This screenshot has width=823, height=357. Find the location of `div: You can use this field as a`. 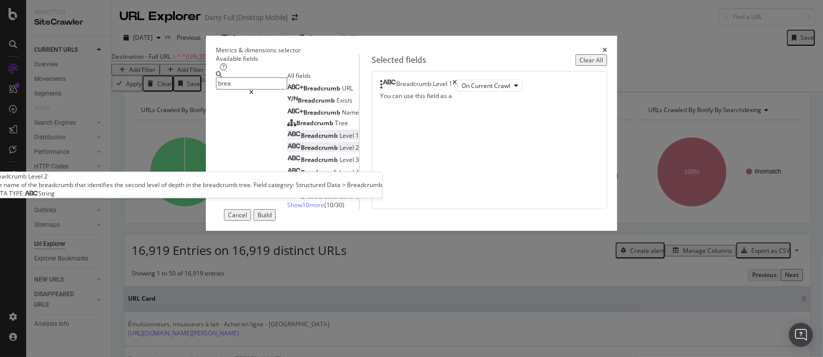

div: You can use this field as a is located at coordinates (490, 95).